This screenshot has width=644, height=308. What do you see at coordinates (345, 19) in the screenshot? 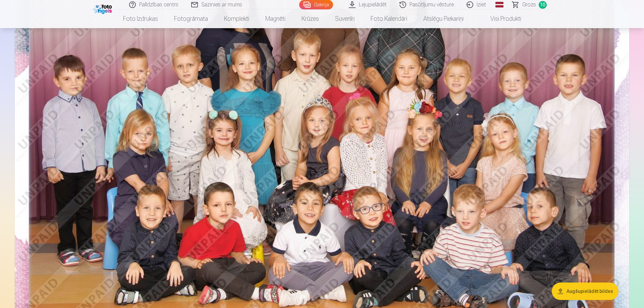
I see `a: Suvenīri` at bounding box center [345, 19].